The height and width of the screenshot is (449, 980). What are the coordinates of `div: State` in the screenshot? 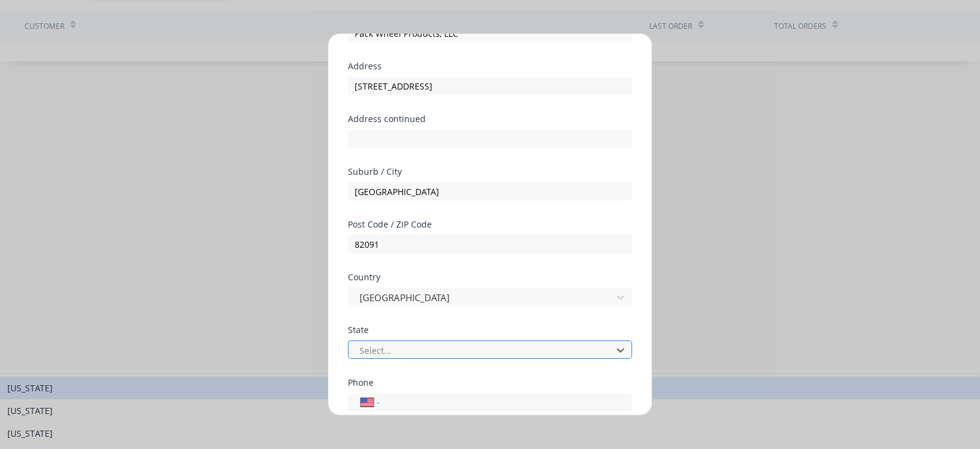 It's located at (490, 330).